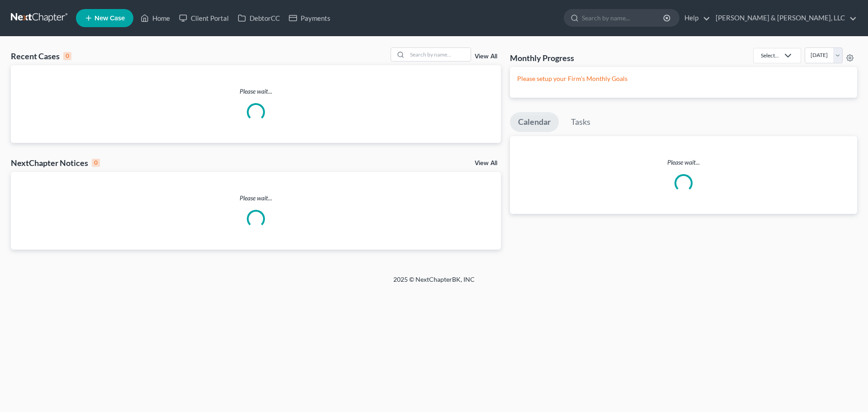 This screenshot has height=412, width=868. What do you see at coordinates (695, 18) in the screenshot?
I see `a: Help` at bounding box center [695, 18].